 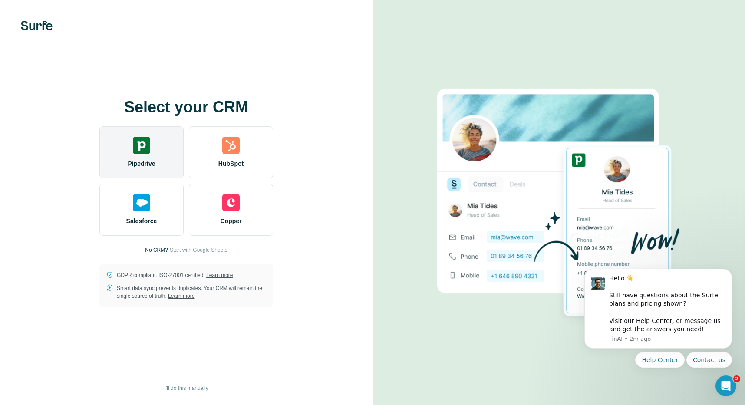 I want to click on img: pipedrive's logo, so click(x=141, y=145).